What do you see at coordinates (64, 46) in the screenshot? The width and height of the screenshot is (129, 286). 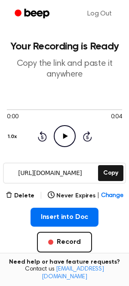 I see `h1: Your Recording is Ready` at bounding box center [64, 46].